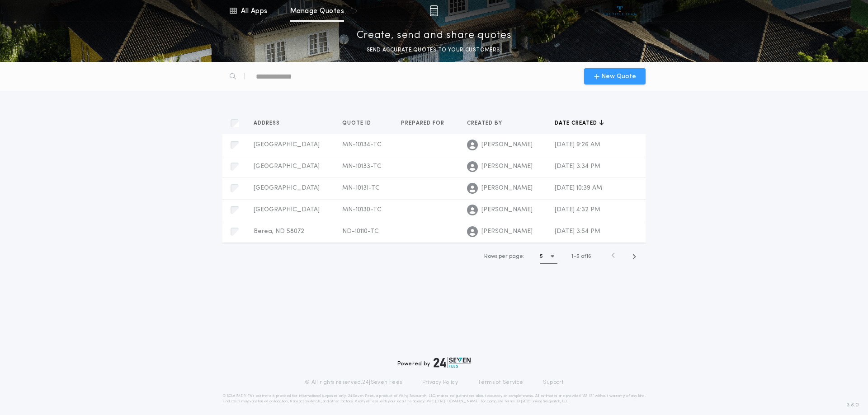 This screenshot has width=868, height=415. Describe the element at coordinates (579, 124) in the screenshot. I see `button: Date created` at that location.